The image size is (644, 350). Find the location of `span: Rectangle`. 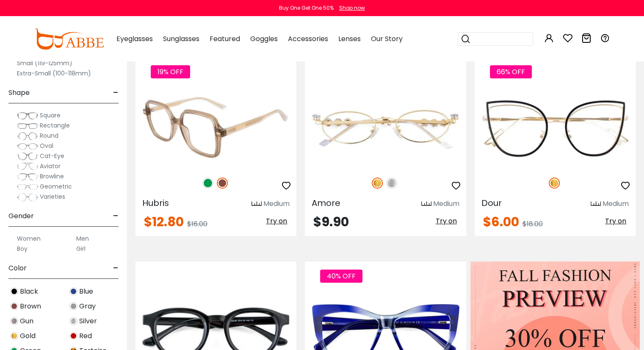

span: Rectangle is located at coordinates (55, 125).